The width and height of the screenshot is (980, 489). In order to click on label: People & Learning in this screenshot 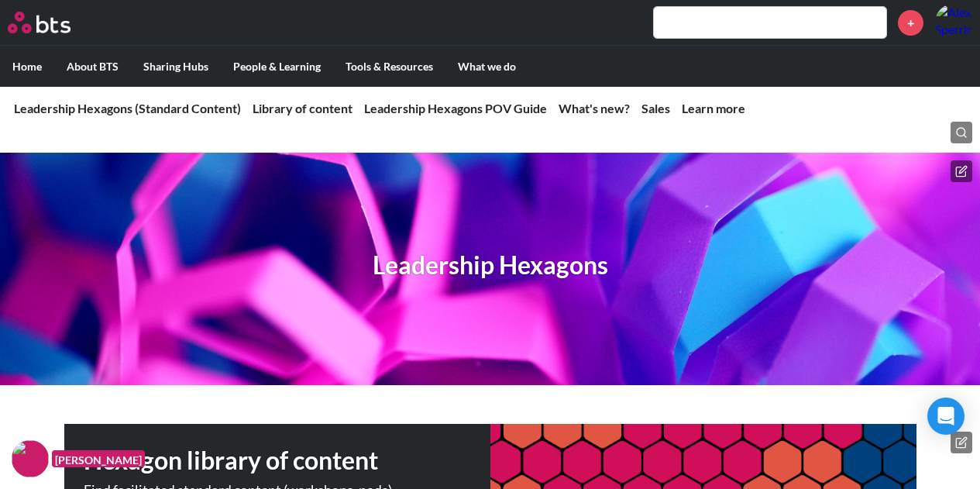, I will do `click(276, 67)`.